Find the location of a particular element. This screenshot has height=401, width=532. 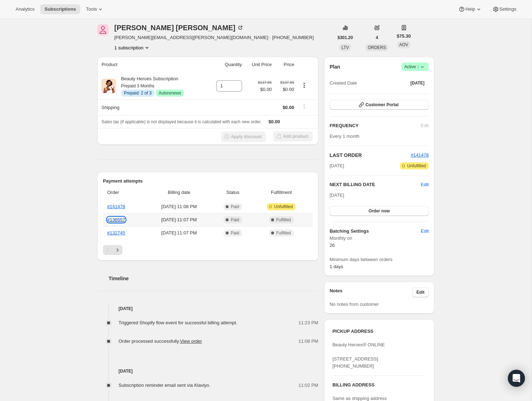

button: Help is located at coordinates (470, 9).